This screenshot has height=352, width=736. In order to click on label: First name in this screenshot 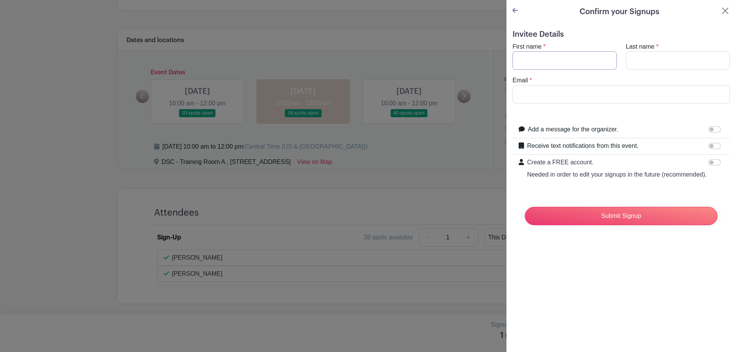, I will do `click(527, 47)`.